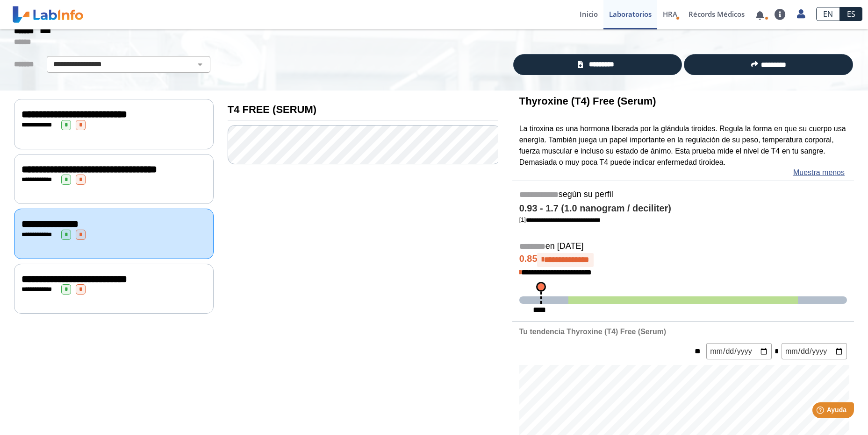  Describe the element at coordinates (670, 14) in the screenshot. I see `span: HRA` at that location.